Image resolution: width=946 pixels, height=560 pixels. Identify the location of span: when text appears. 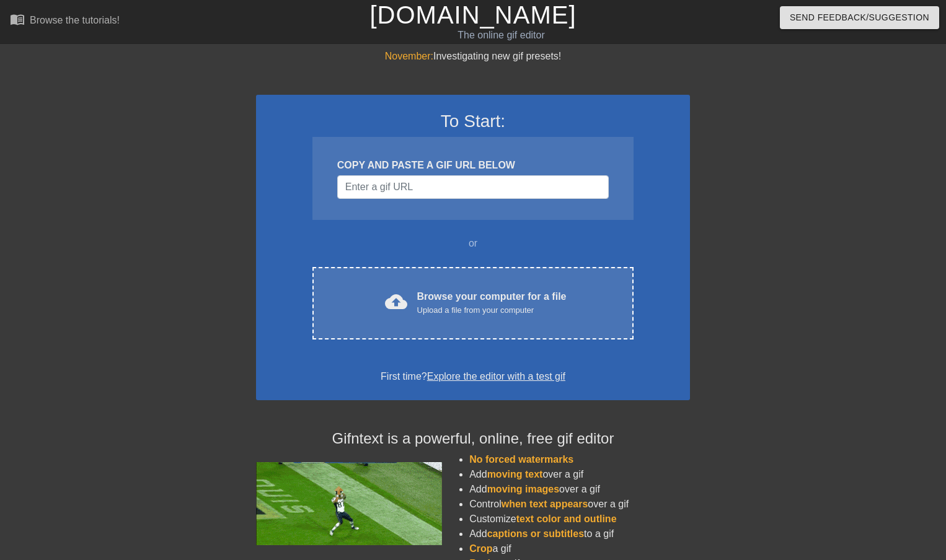
(545, 504).